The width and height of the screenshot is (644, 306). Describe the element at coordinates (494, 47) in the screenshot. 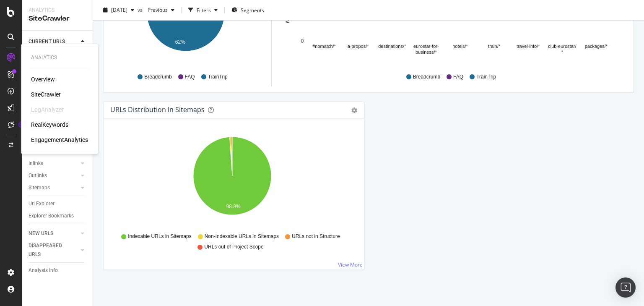

I see `text: train/*` at that location.